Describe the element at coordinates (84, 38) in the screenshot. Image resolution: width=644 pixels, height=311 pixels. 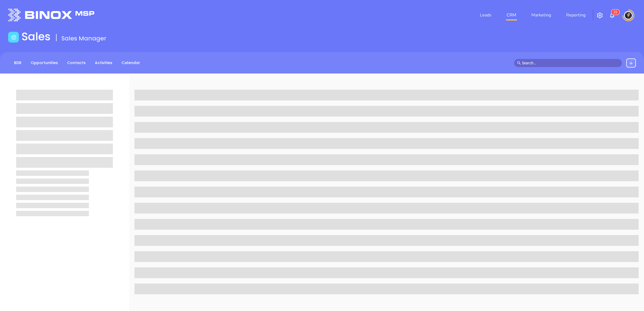
I see `span: Sales Manager` at that location.